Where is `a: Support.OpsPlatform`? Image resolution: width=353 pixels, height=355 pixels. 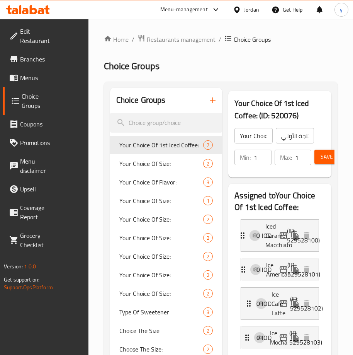 a: Support.OpsPlatform is located at coordinates (28, 287).